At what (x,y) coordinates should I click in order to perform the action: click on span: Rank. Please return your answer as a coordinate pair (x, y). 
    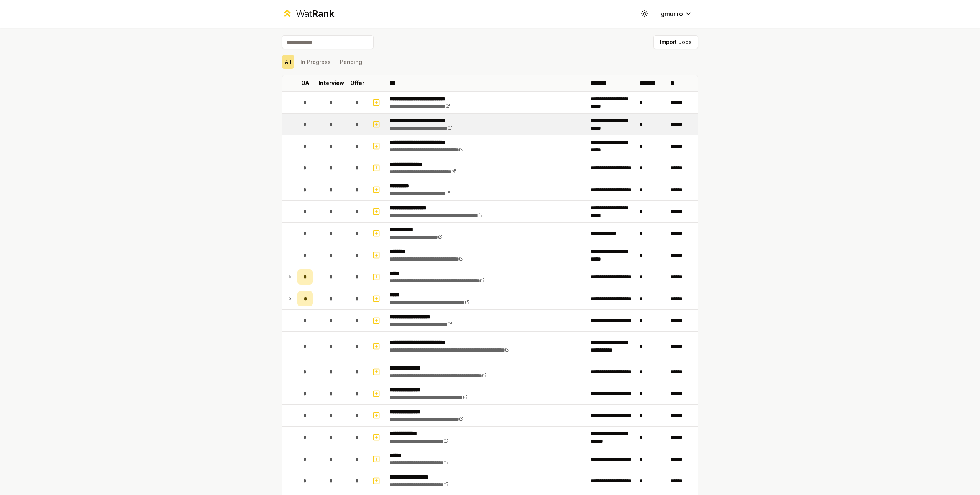
    Looking at the image, I should click on (323, 13).